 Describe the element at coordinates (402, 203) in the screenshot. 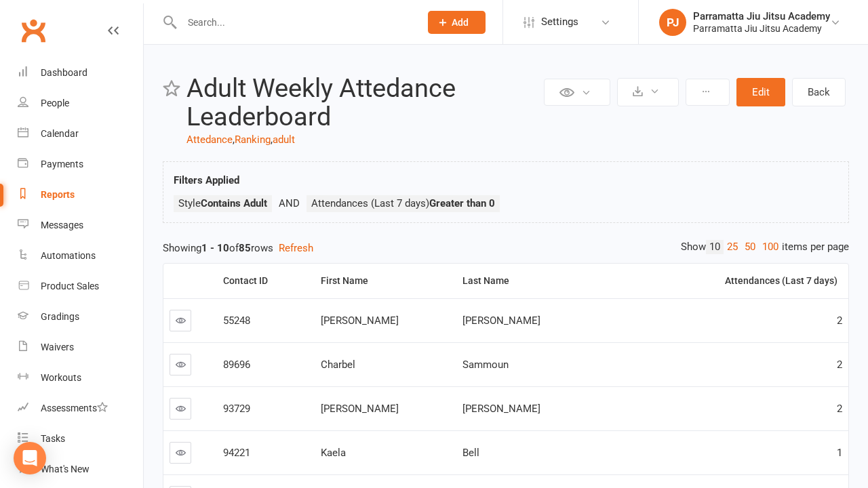

I see `span: Attendances (Last 7 days)` at that location.